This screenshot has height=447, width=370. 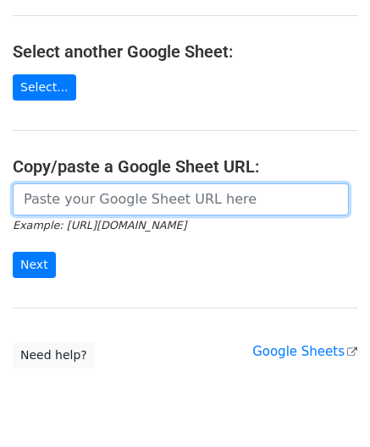 What do you see at coordinates (184, 167) in the screenshot?
I see `h4: Copy/paste a Google Sheet URL:` at bounding box center [184, 167].